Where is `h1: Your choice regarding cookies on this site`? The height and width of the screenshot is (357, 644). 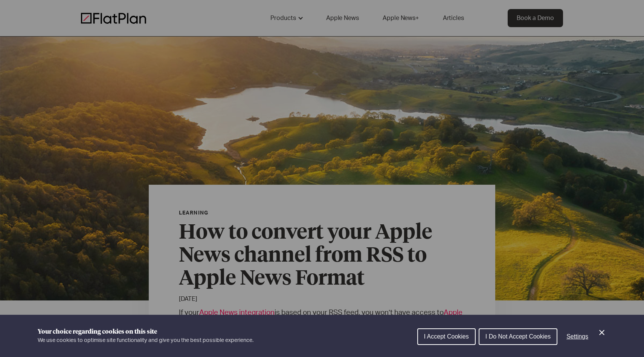 h1: Your choice regarding cookies on this site is located at coordinates (145, 332).